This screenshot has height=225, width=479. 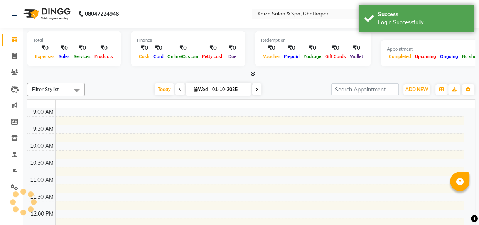 I want to click on span: Online/Custom, so click(x=183, y=56).